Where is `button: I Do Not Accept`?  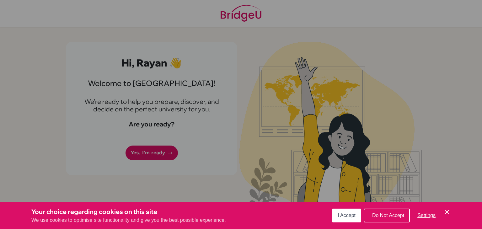 button: I Do Not Accept is located at coordinates (386, 216).